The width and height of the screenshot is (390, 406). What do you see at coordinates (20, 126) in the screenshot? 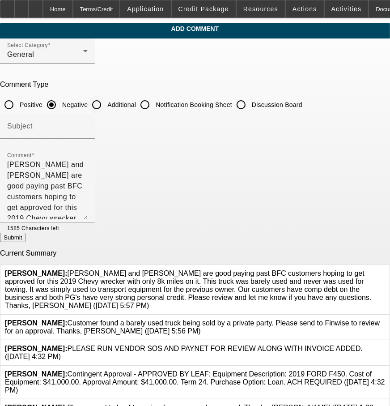
I see `mat-label: Subject` at bounding box center [20, 126].